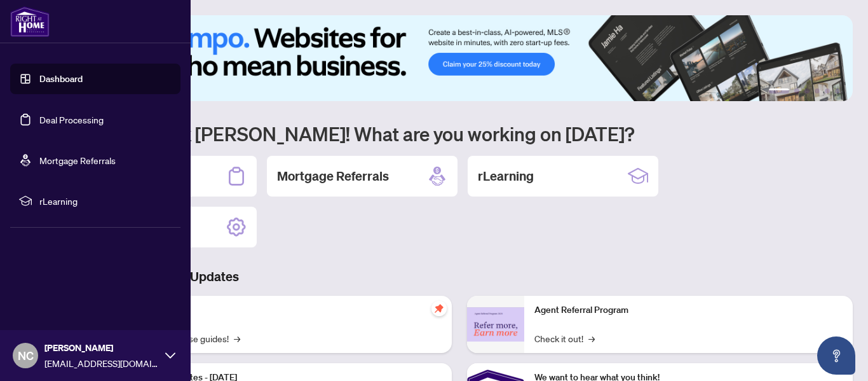 The image size is (868, 381). I want to click on img: Slide 0, so click(459, 58).